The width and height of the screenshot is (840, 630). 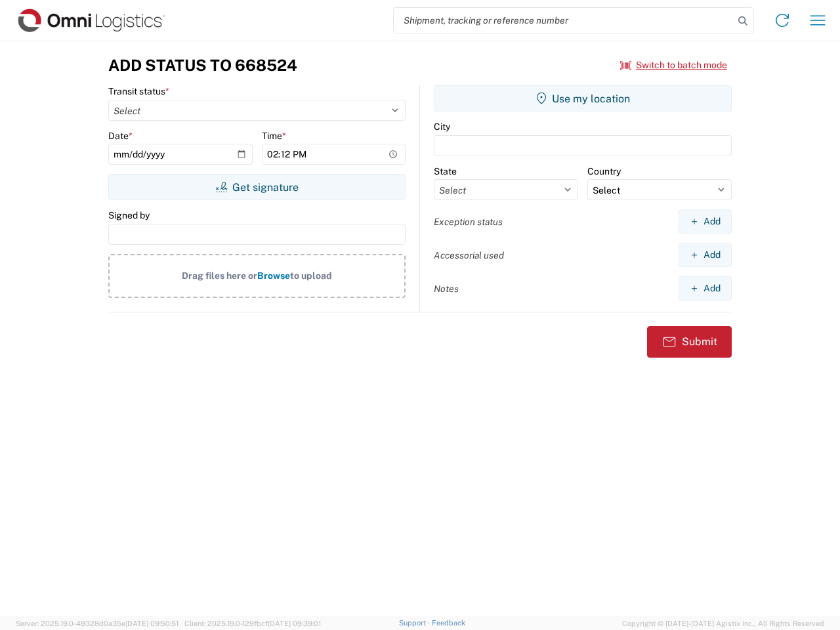 I want to click on label: City, so click(x=441, y=127).